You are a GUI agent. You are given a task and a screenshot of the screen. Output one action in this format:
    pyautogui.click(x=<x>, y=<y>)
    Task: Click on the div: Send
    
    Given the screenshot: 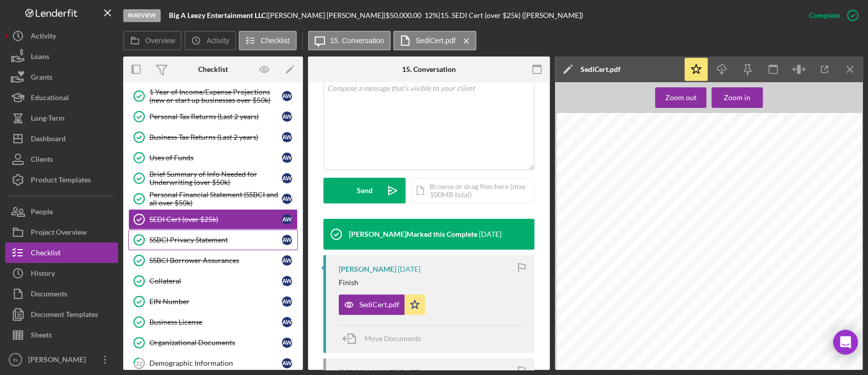 What is the action you would take?
    pyautogui.click(x=364, y=191)
    